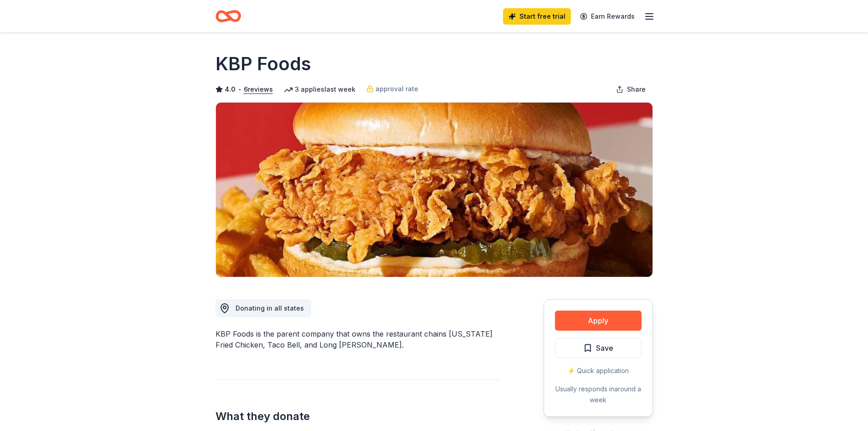 This screenshot has width=868, height=431. I want to click on span: 4.0, so click(230, 89).